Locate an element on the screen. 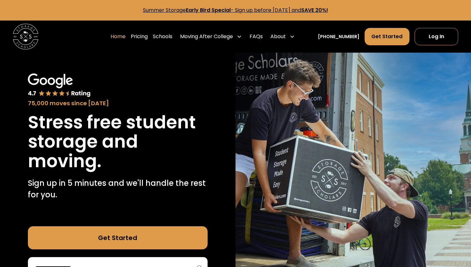 The width and height of the screenshot is (471, 267). a: Log In is located at coordinates (437, 37).